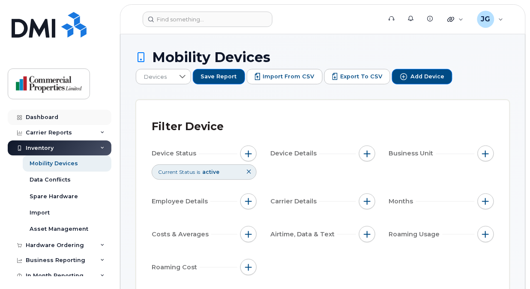 The image size is (530, 289). Describe the element at coordinates (358, 77) in the screenshot. I see `button: Export to CSV` at that location.